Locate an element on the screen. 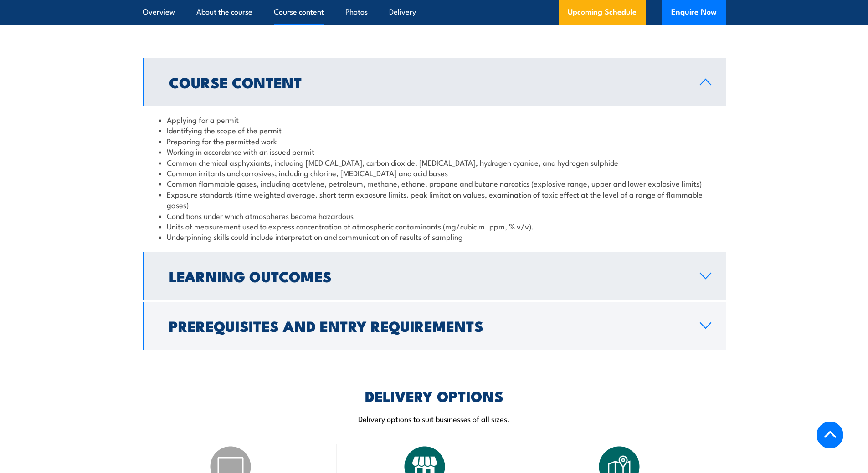 This screenshot has width=868, height=473. li: Conditions under which atmospheres become hazardous is located at coordinates (434, 216).